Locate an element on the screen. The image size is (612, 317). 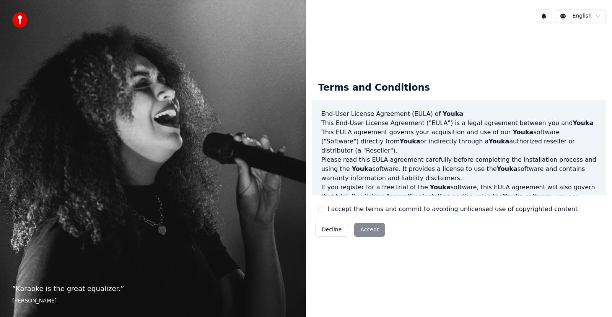
p: This End-User License Agreement ("EULA") is a legal agreement between you and is located at coordinates (459, 123).